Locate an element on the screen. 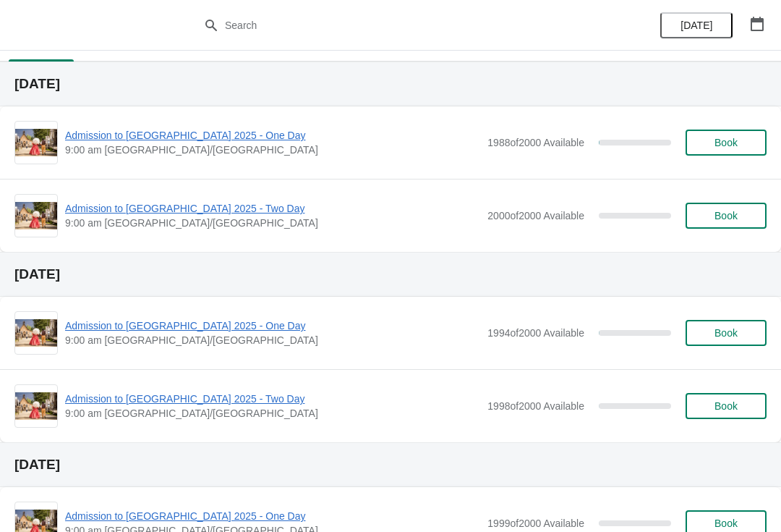  span: 1988 of 2000 Available is located at coordinates (536, 142).